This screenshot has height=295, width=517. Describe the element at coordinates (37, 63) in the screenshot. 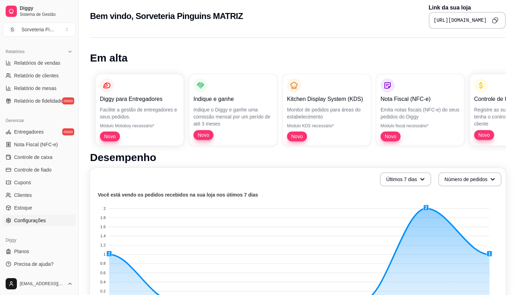

I see `span: Relatórios de vendas` at that location.